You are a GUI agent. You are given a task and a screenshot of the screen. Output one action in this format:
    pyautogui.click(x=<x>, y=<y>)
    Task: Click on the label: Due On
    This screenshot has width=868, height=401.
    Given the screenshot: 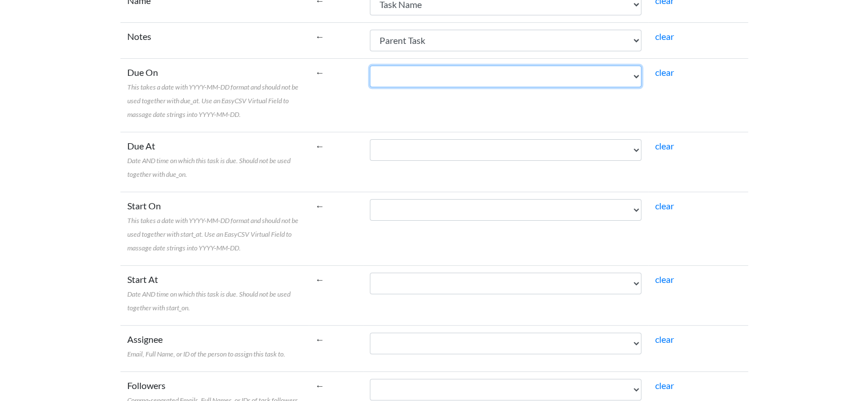 What is the action you would take?
    pyautogui.click(x=215, y=93)
    